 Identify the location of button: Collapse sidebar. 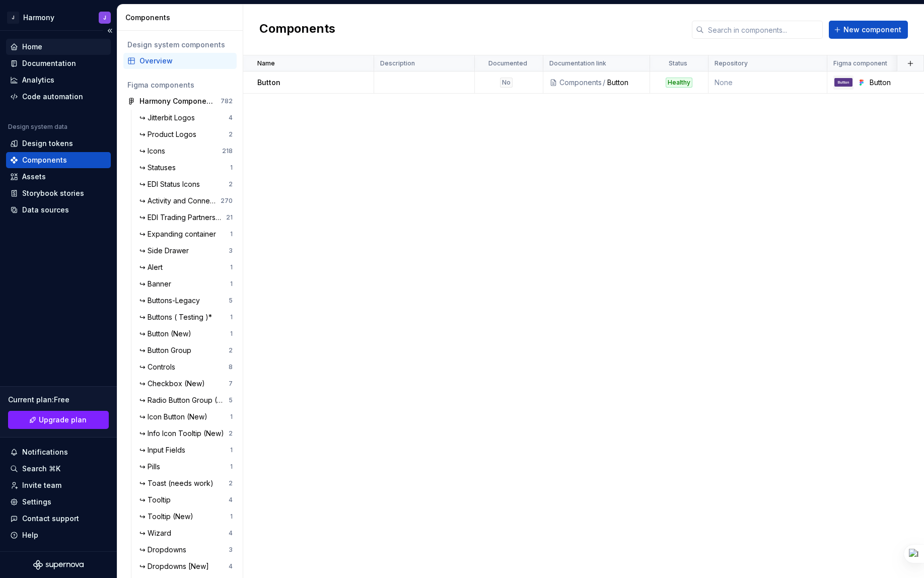
(110, 31).